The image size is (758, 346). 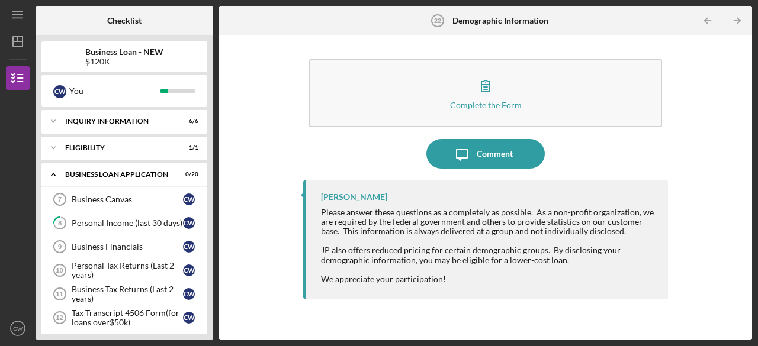 What do you see at coordinates (124, 271) in the screenshot?
I see `a: 10Personal Tax Returns (Last 2 years)CW` at bounding box center [124, 271].